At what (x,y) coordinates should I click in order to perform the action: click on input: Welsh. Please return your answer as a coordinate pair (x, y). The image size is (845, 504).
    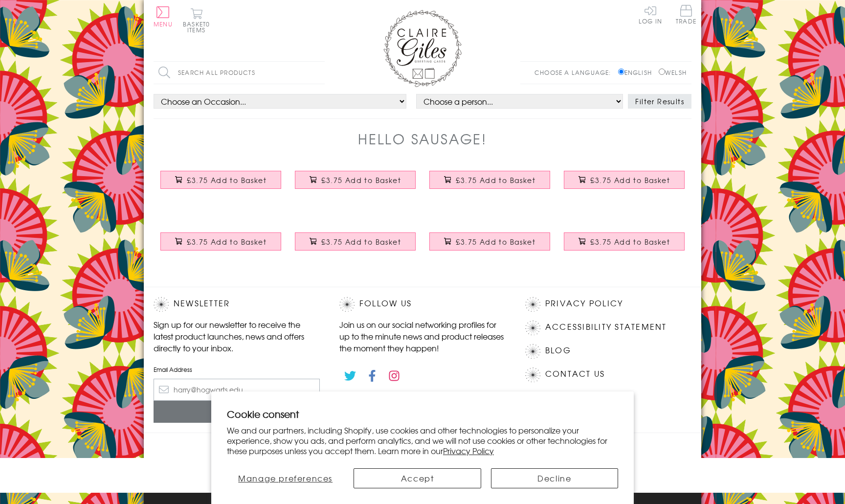
    Looking at the image, I should click on (662, 72).